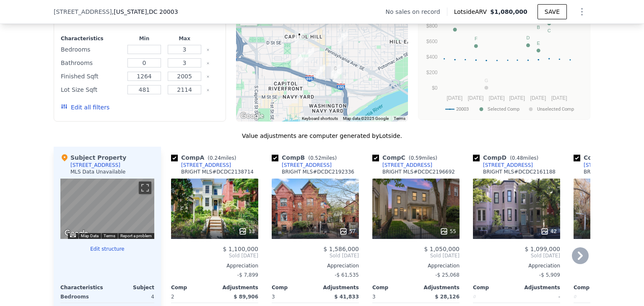 This screenshot has height=306, width=644. I want to click on text: $200, so click(432, 72).